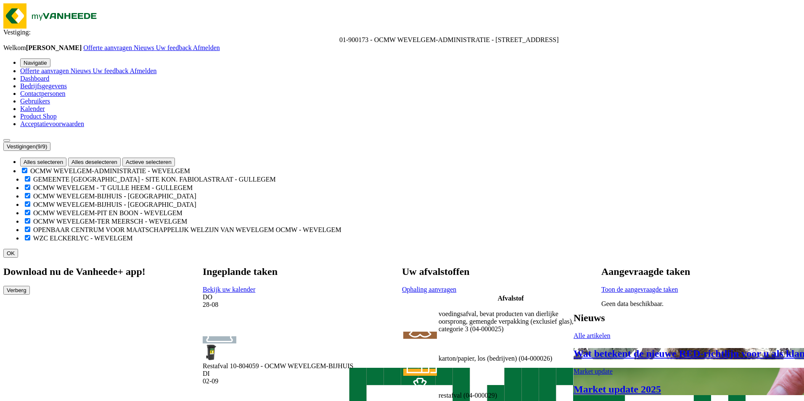 The height and width of the screenshot is (401, 804). Describe the element at coordinates (43, 86) in the screenshot. I see `a: Bedrijfsgegevens` at that location.